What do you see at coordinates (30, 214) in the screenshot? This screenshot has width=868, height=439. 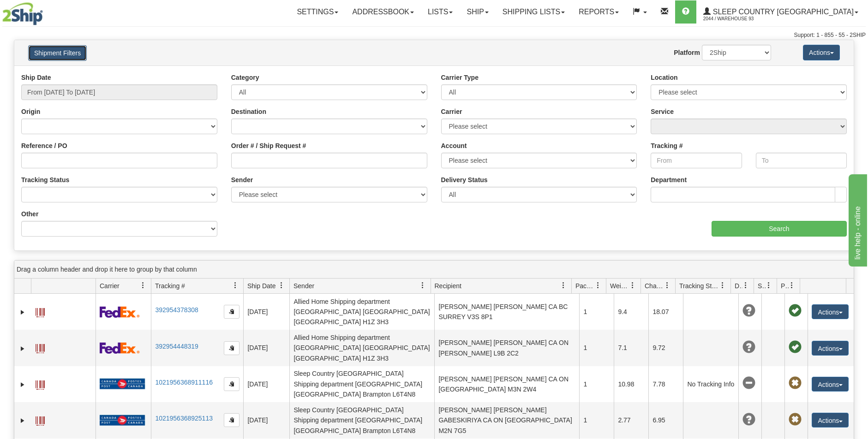 I see `label: Other` at bounding box center [30, 214].